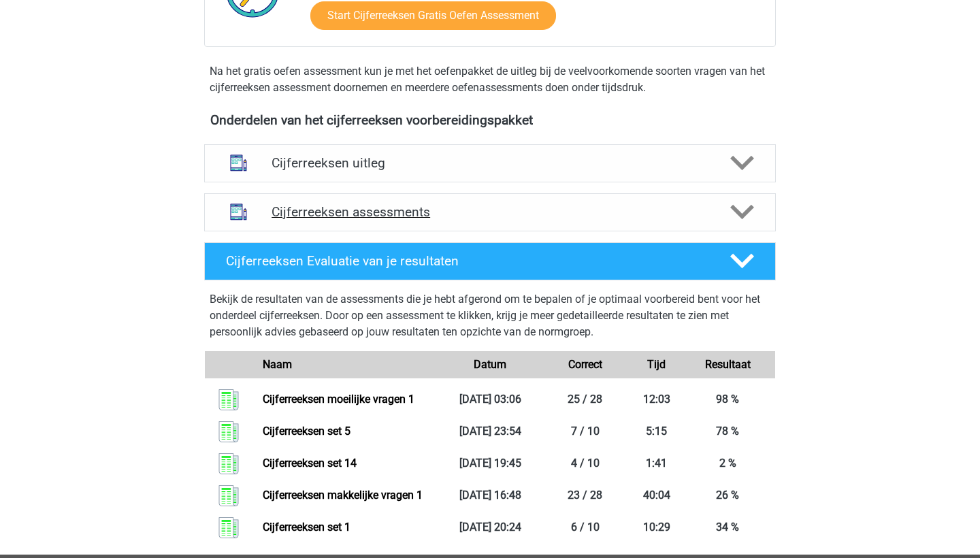 Image resolution: width=980 pixels, height=558 pixels. Describe the element at coordinates (309, 463) in the screenshot. I see `a: Cijferreeksen set 14` at that location.